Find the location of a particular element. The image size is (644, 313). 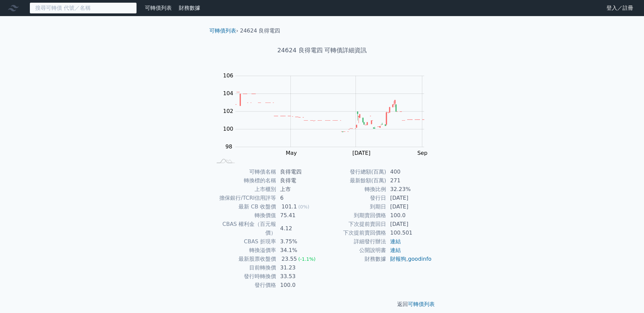

td: 良得電四 is located at coordinates (299, 172).